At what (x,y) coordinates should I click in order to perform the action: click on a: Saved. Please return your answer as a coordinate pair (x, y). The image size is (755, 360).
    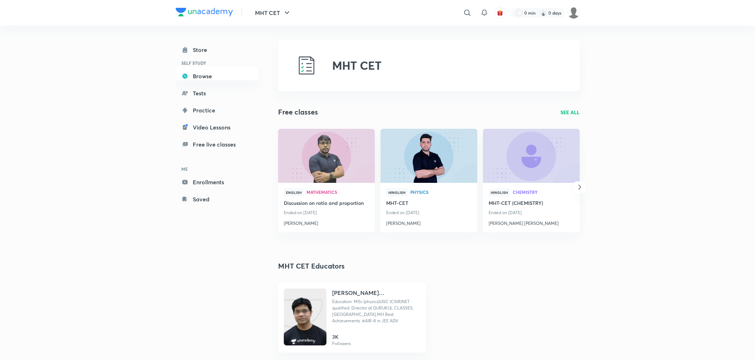
    Looking at the image, I should click on (217, 199).